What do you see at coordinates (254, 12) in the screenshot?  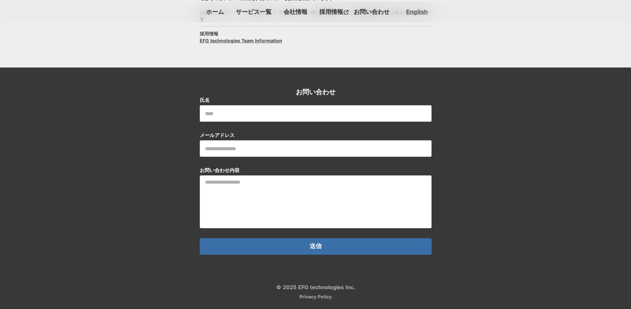 I see `a: サービス一覧` at bounding box center [254, 12].